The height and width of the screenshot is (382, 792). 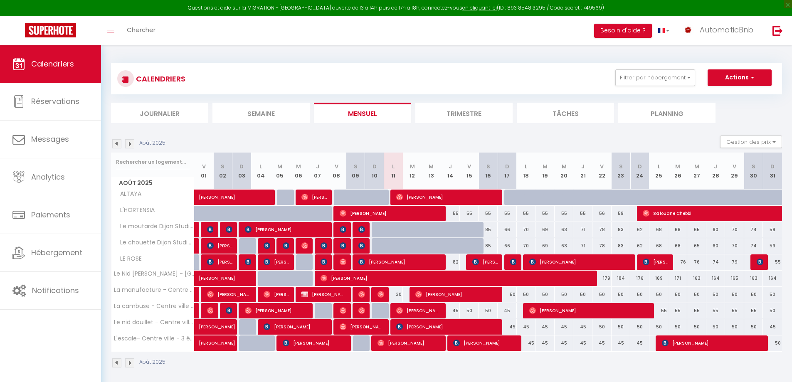 What do you see at coordinates (740, 78) in the screenshot?
I see `button: Actions` at bounding box center [740, 78].